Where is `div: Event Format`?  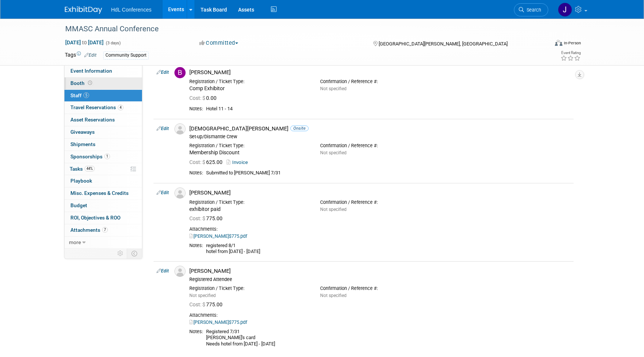 div: Event Format is located at coordinates (543, 44).